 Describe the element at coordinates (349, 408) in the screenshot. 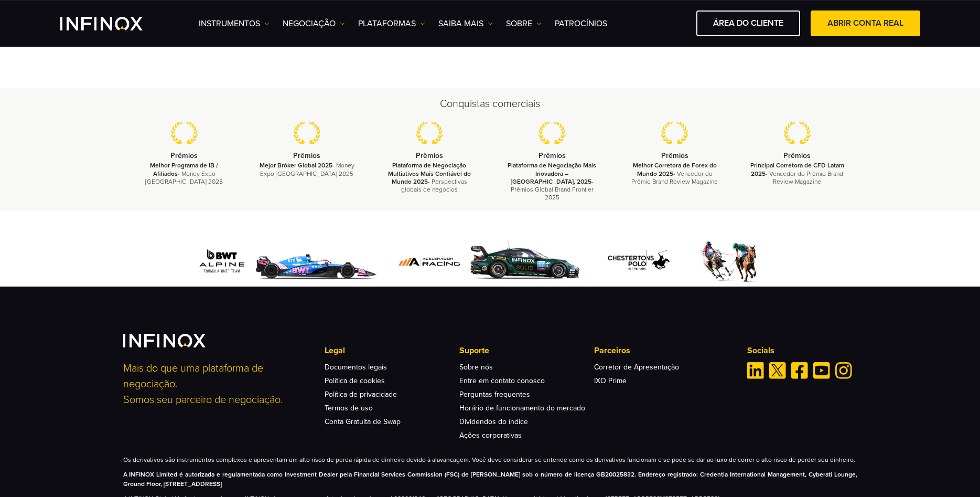

I see `a: Termos de uso` at that location.